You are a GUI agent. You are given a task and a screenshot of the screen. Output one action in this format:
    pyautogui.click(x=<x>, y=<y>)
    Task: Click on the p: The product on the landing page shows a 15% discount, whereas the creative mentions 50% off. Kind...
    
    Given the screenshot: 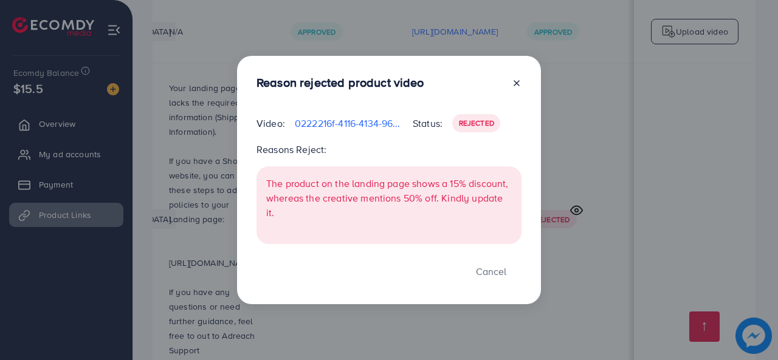 What is the action you would take?
    pyautogui.click(x=389, y=198)
    